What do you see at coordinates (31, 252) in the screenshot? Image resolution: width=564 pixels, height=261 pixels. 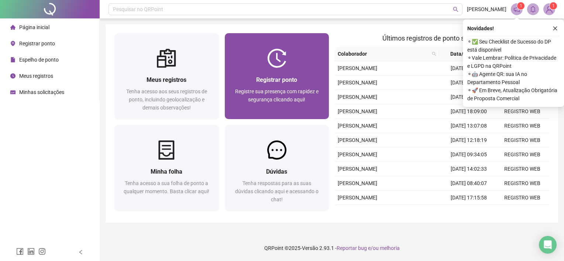 I see `span: linkedin` at bounding box center [31, 252].